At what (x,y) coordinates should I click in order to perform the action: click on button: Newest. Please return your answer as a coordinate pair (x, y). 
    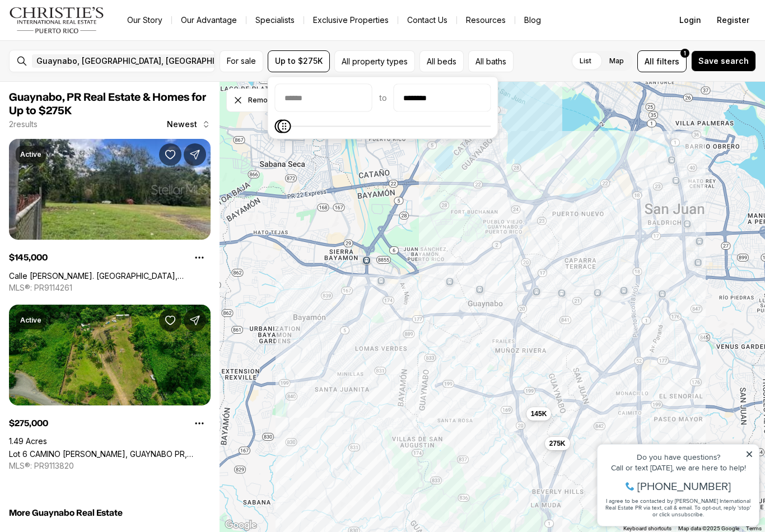
    Looking at the image, I should click on (189, 124).